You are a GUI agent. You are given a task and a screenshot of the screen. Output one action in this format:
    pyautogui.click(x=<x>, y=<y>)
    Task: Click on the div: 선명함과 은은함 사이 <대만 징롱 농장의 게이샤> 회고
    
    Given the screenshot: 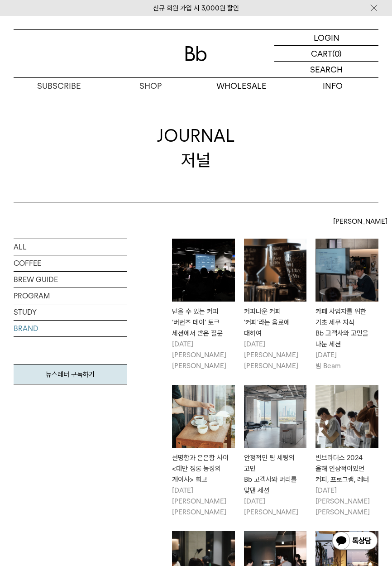 What is the action you would take?
    pyautogui.click(x=203, y=468)
    